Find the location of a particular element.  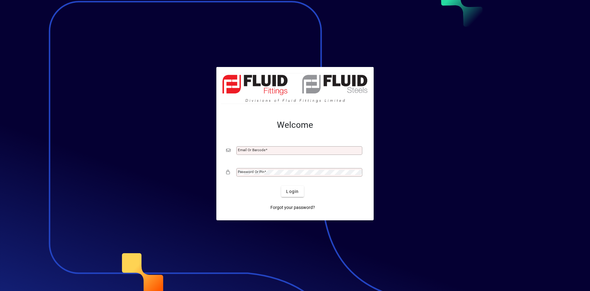

mat-label: Password or Pin is located at coordinates (251, 172).